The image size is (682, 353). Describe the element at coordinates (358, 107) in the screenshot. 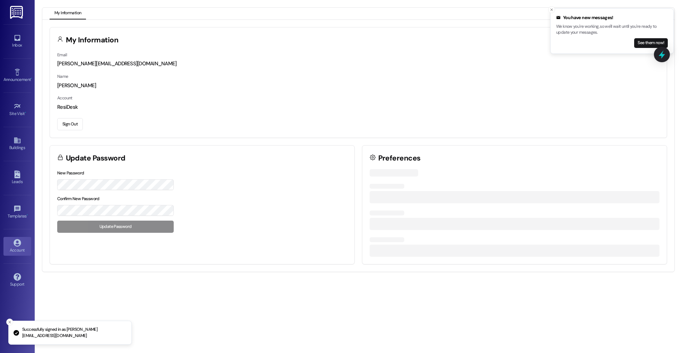

I see `div: ResiDesk` at that location.